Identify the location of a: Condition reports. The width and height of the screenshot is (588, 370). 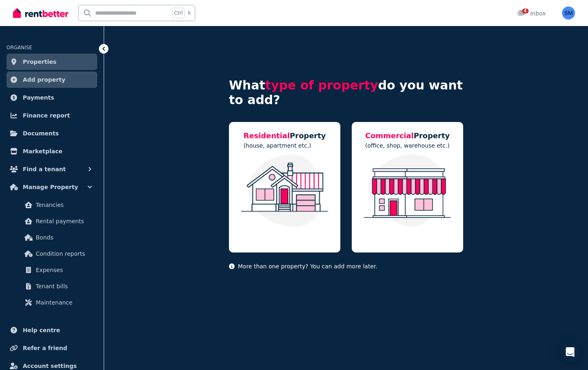
(51, 254).